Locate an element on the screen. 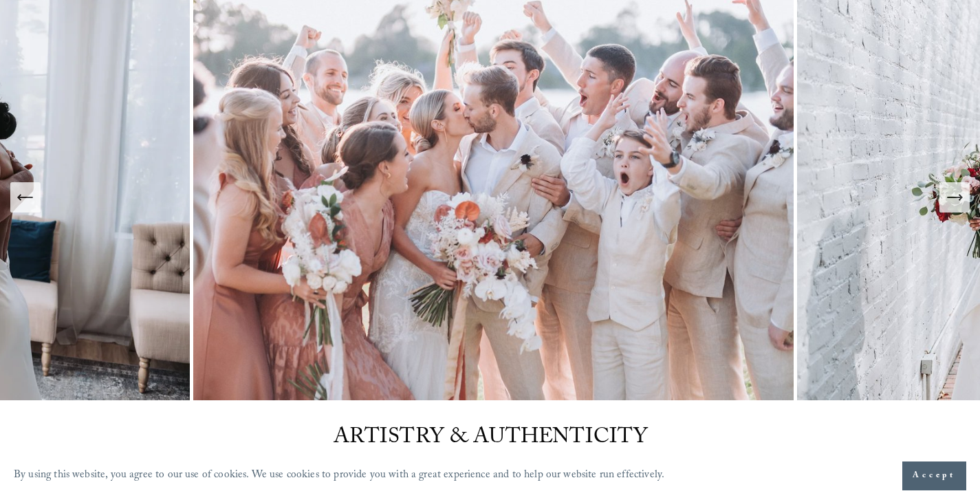 This screenshot has height=500, width=980. button: Previous Slide is located at coordinates (25, 198).